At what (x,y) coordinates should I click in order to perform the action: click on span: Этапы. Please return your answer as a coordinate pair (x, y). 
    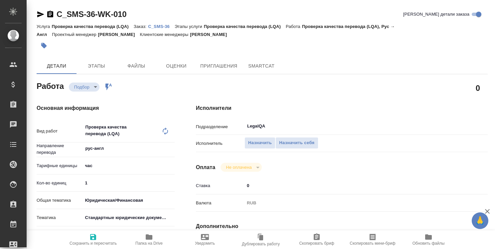
    Looking at the image, I should click on (96, 66).